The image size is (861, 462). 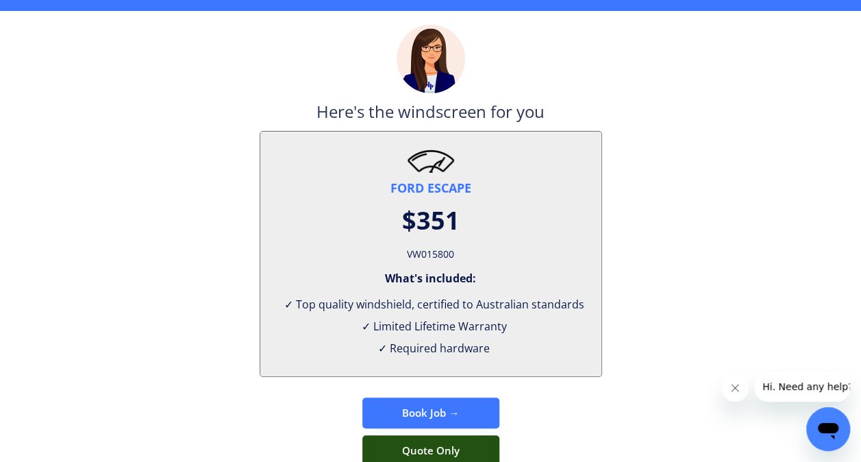 What do you see at coordinates (431, 221) in the screenshot?
I see `div: $351` at bounding box center [431, 221].